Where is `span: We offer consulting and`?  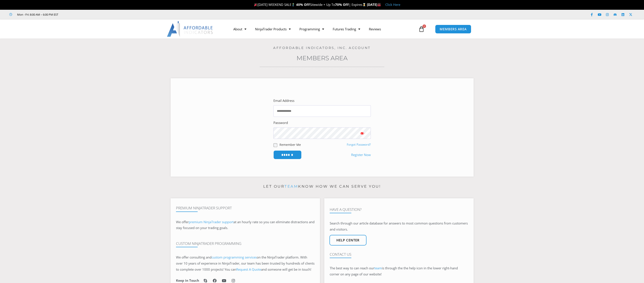
span: We offer consulting and is located at coordinates (216, 257).